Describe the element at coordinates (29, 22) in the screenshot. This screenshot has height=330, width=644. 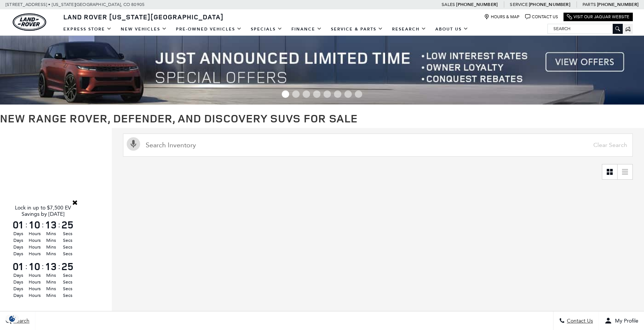
I see `img: Land Rover` at that location.